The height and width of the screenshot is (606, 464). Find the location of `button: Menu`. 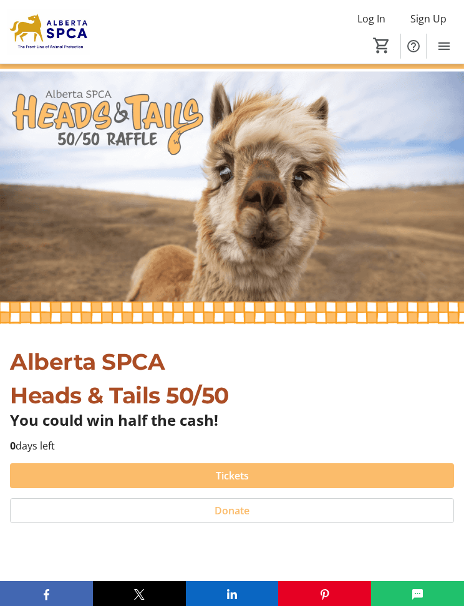

button: Menu is located at coordinates (444, 46).